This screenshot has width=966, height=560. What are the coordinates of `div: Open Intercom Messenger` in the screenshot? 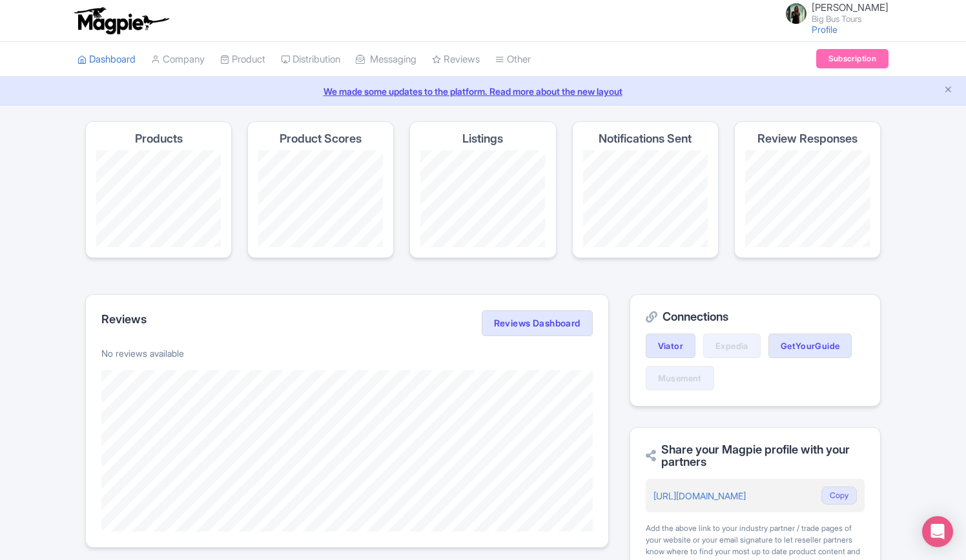 It's located at (938, 532).